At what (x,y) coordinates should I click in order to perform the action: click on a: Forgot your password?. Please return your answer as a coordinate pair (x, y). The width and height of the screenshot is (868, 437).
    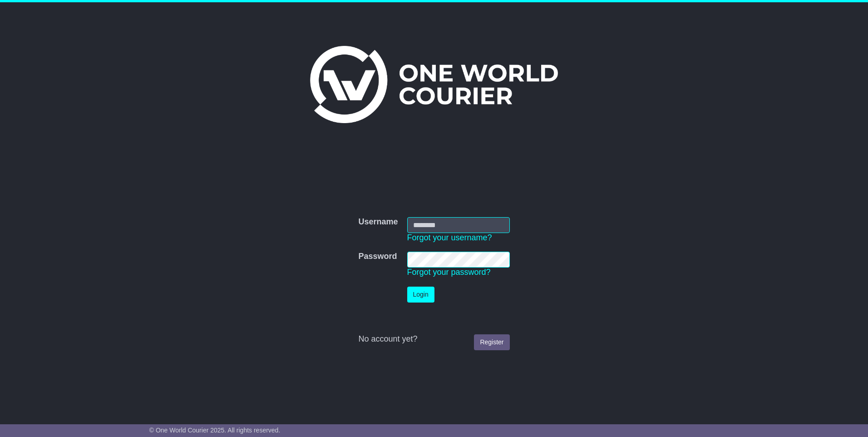
    Looking at the image, I should click on (449, 272).